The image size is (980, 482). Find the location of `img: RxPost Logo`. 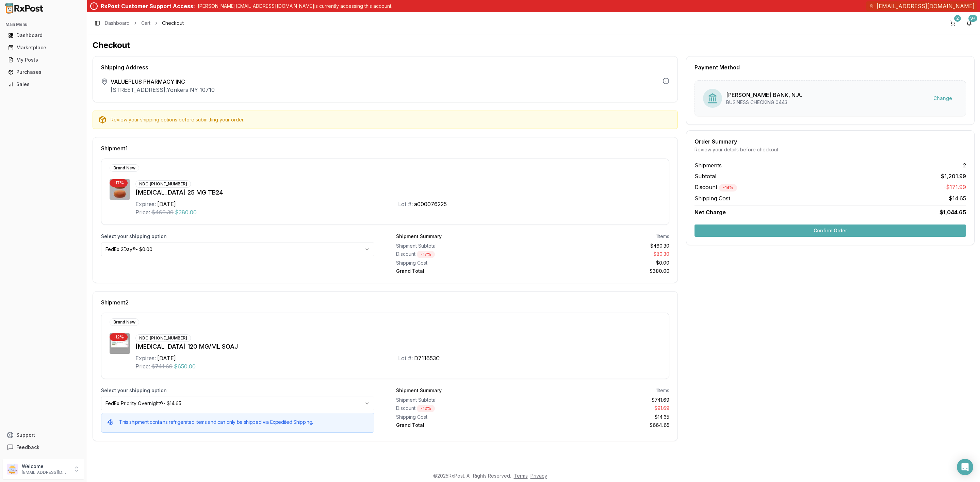

img: RxPost Logo is located at coordinates (24, 8).